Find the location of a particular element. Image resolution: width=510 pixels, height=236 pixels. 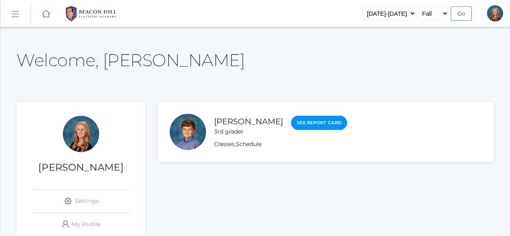

div: Shiloh Canty is located at coordinates (188, 132).